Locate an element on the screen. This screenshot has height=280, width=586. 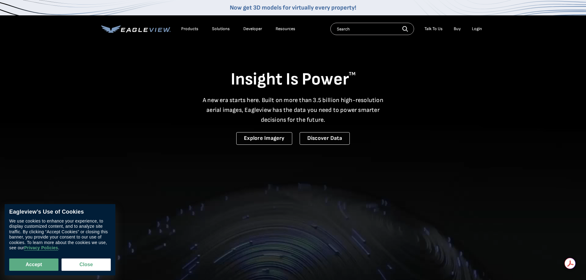
a: Privacy Policies is located at coordinates (41, 248).